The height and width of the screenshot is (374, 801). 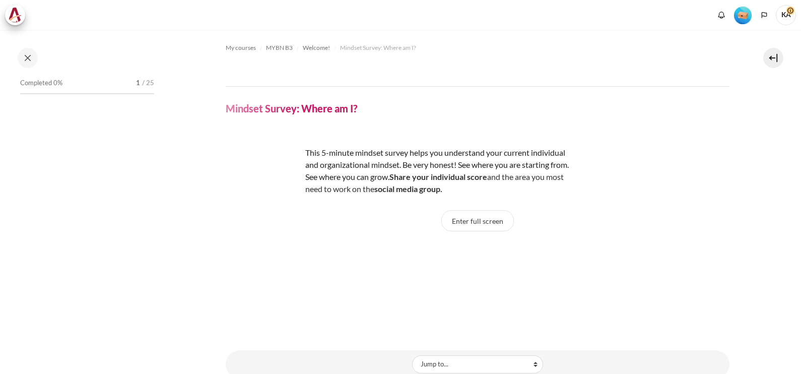 I want to click on a: User menu, so click(x=786, y=15).